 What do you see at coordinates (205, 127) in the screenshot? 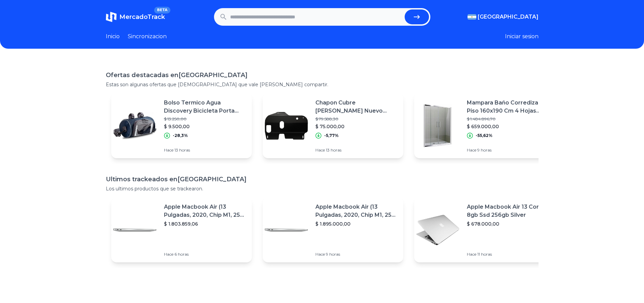
I see `p: $ 9.500,00` at bounding box center [205, 127].